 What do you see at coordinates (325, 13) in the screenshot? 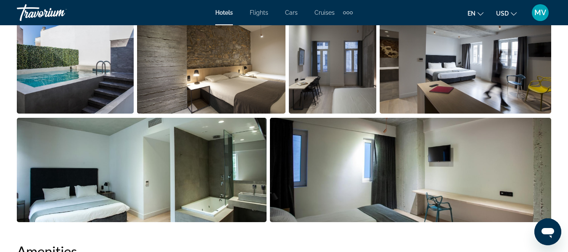
I see `span: Cruises` at bounding box center [325, 13].